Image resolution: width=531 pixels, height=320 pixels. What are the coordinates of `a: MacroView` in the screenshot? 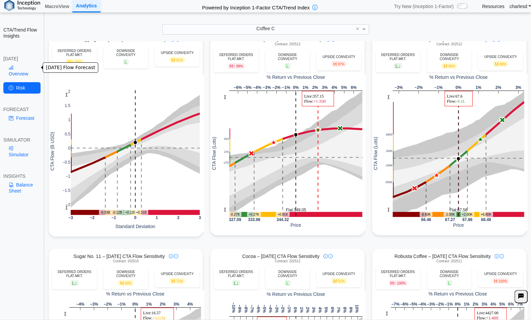 It's located at (57, 6).